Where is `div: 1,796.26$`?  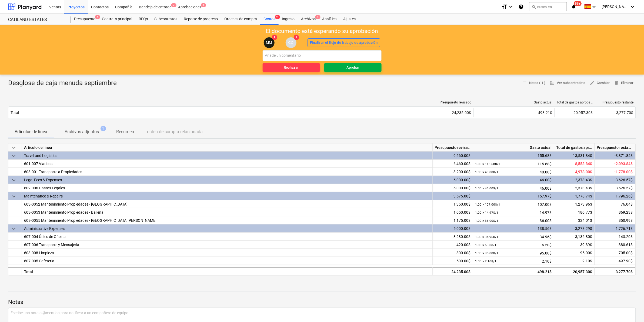
div: 1,796.26$ is located at coordinates (615, 196).